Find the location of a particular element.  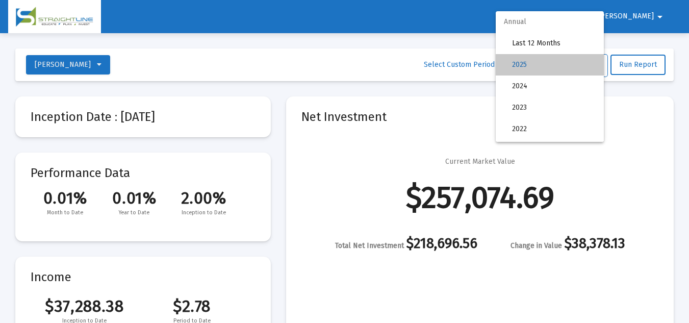

span: 2022 is located at coordinates (554, 129).